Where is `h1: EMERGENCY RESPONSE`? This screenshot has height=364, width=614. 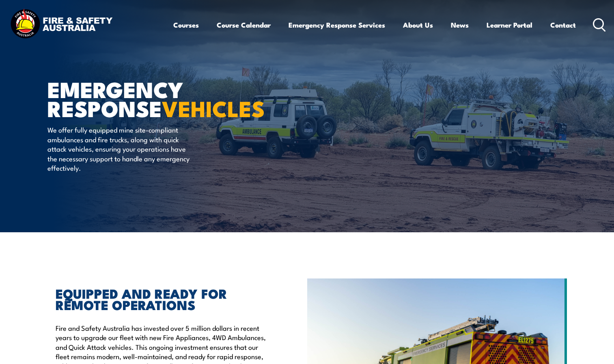
h1: EMERGENCY RESPONSE is located at coordinates (148, 98).